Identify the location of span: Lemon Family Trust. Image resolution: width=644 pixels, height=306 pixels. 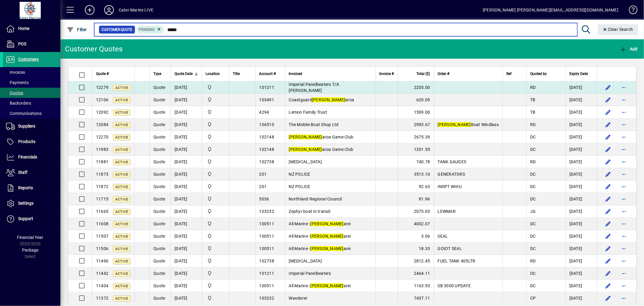
(308, 112).